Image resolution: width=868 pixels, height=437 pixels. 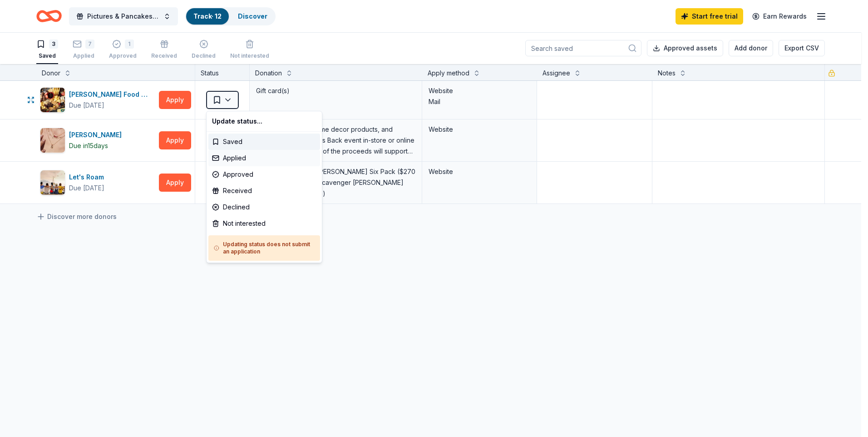 I want to click on div: Update status..., so click(x=264, y=121).